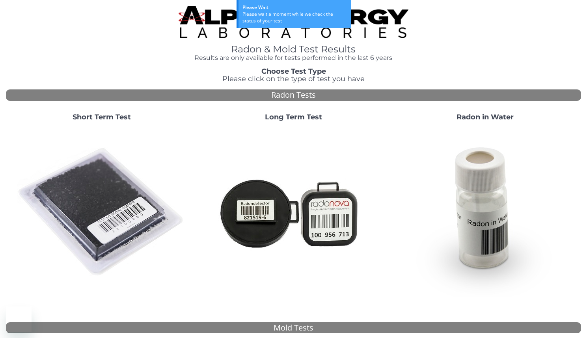  What do you see at coordinates (293, 212) in the screenshot?
I see `img: Radtrak2vsRadtrak3.jpg` at bounding box center [293, 212].